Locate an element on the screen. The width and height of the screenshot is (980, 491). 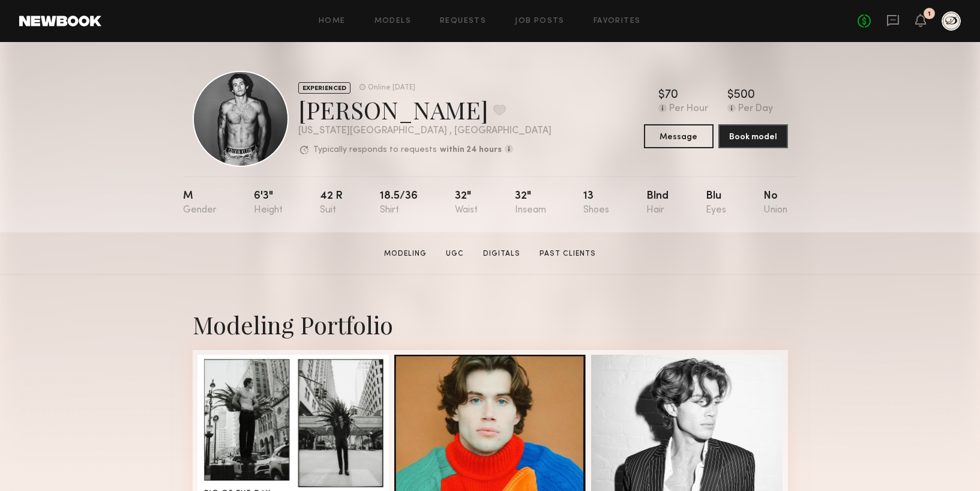
a: Models is located at coordinates (392, 21).